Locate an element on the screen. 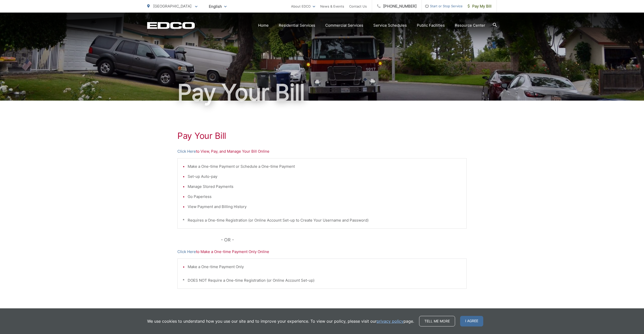 The width and height of the screenshot is (644, 334). a: Tell me more is located at coordinates (437, 321).